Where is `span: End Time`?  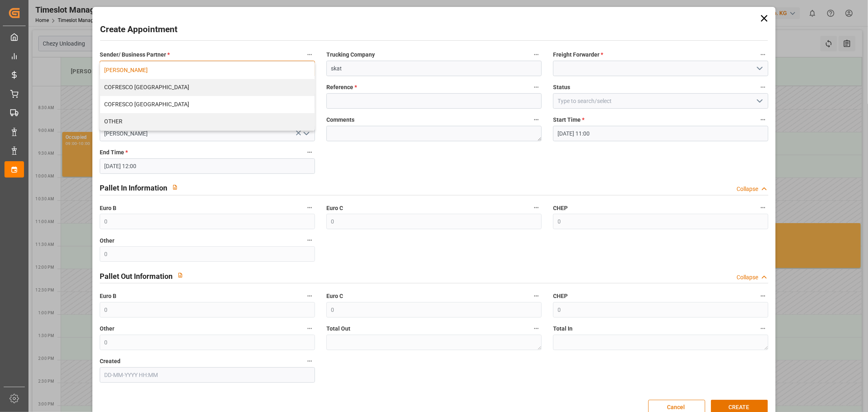
span: End Time is located at coordinates (113, 152).